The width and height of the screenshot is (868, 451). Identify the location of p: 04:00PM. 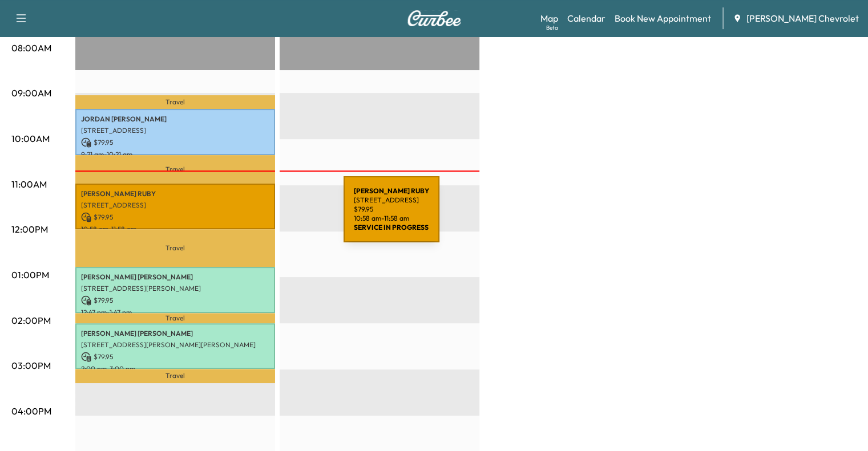
(31, 411).